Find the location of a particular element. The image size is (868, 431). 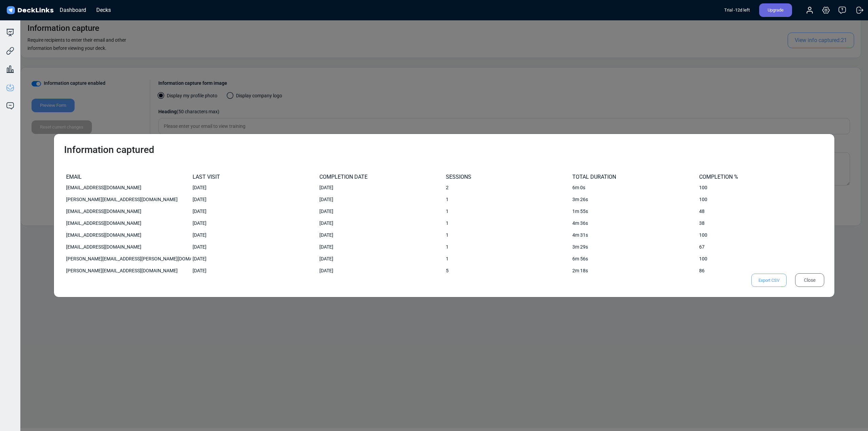

img: DeckLinks is located at coordinates (30, 10).